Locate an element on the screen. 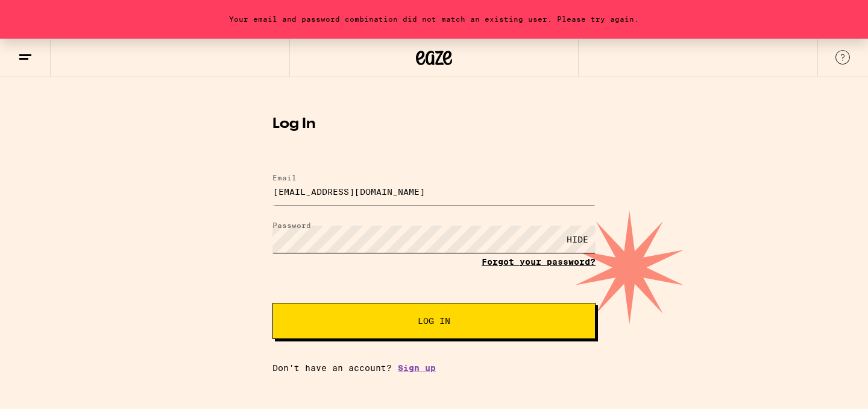 The height and width of the screenshot is (409, 868). div: Don't have an account? is located at coordinates (434, 368).